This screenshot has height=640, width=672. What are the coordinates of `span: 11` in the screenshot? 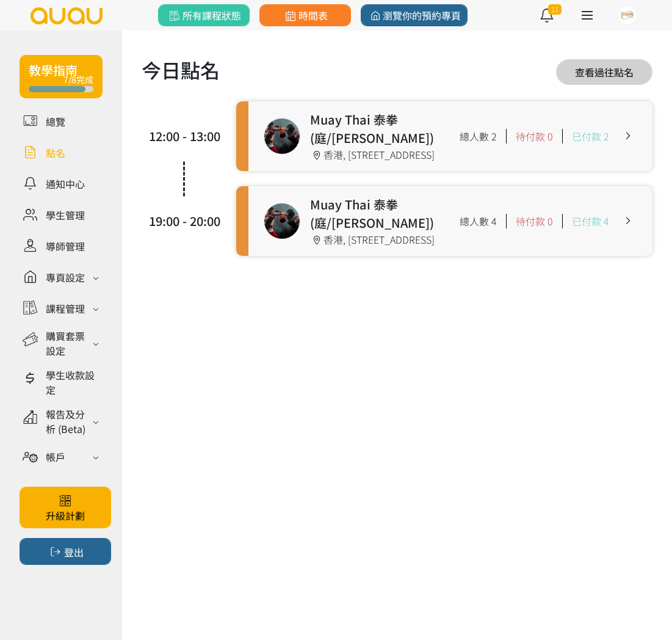 It's located at (555, 9).